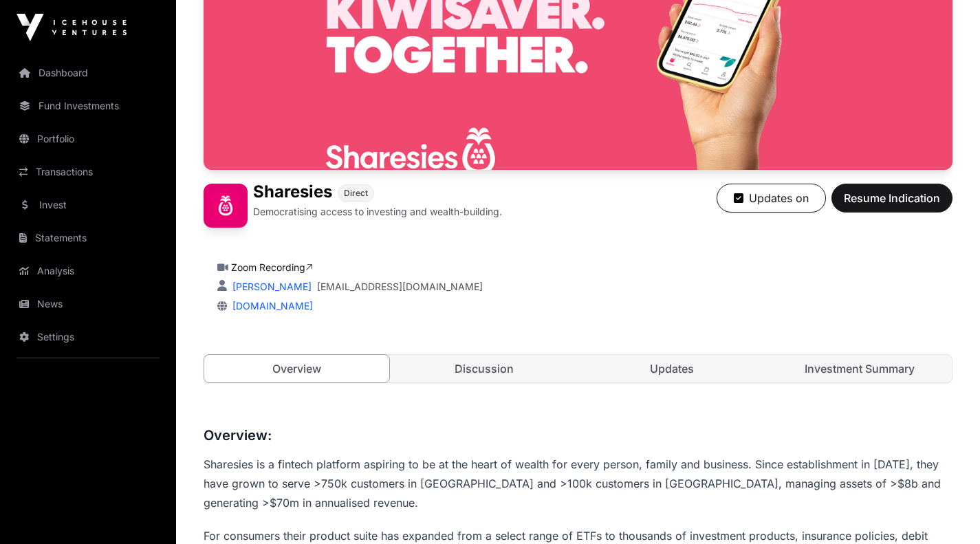  Describe the element at coordinates (297, 368) in the screenshot. I see `a: Overview` at that location.